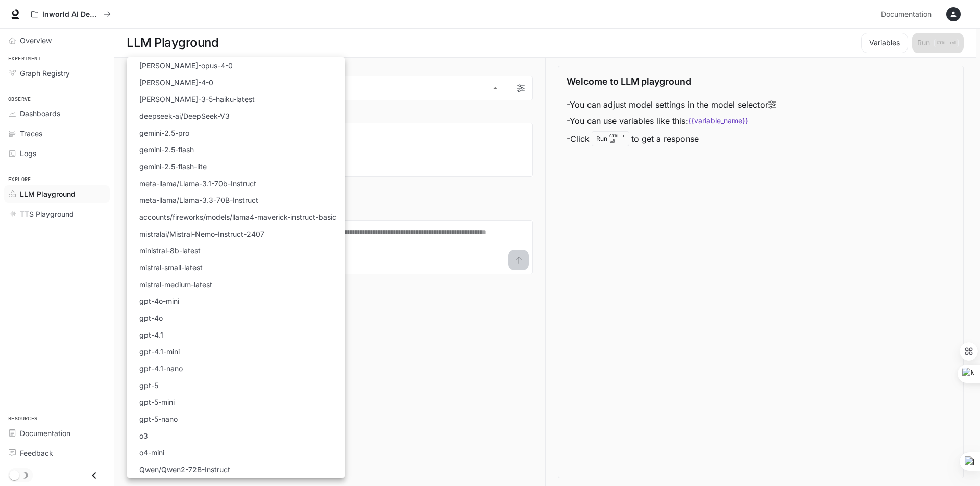 This screenshot has height=486, width=980. I want to click on p: o3, so click(143, 435).